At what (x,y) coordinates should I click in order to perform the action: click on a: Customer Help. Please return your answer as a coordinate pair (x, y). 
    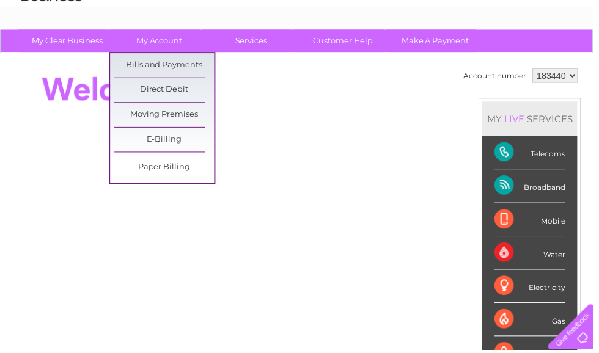
    Looking at the image, I should click on (347, 41).